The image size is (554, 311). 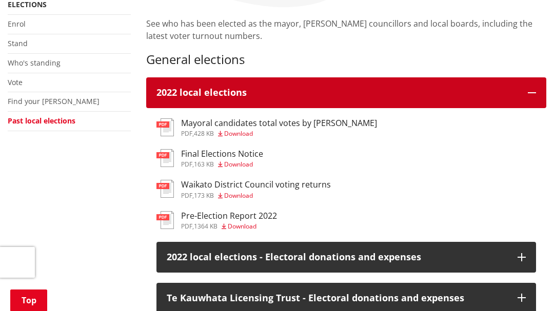 I want to click on a: Pre-Election Report 2022 pdf,1364 KB Download, so click(x=216, y=220).